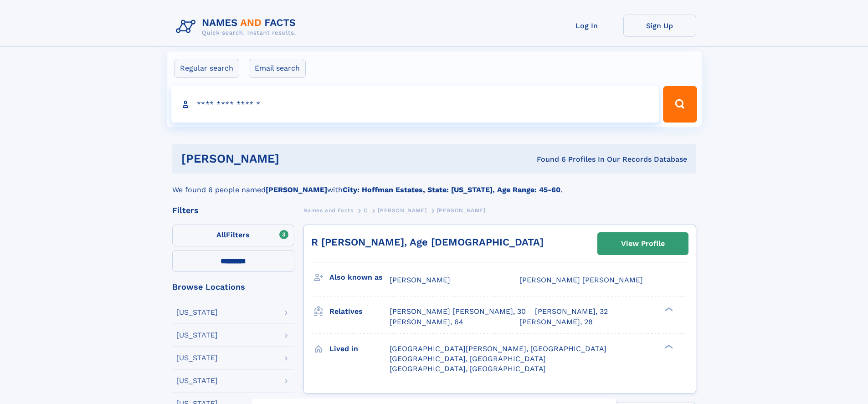 The image size is (868, 404). I want to click on a: View Profile, so click(643, 244).